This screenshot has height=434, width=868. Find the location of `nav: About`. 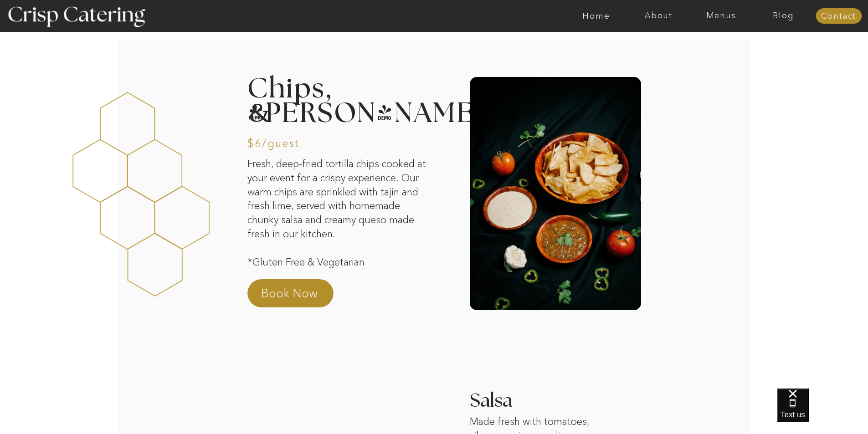

nav: About is located at coordinates (659, 16).